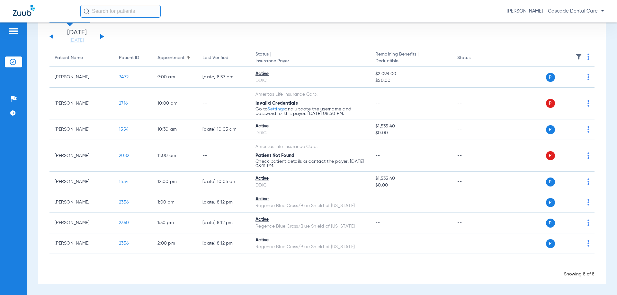  I want to click on td: 1:30 PM, so click(175, 223).